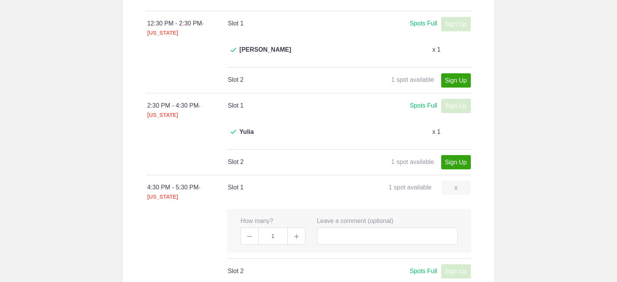  Describe the element at coordinates (188, 110) in the screenshot. I see `div: 2:30 PM - 4:30 PM` at that location.